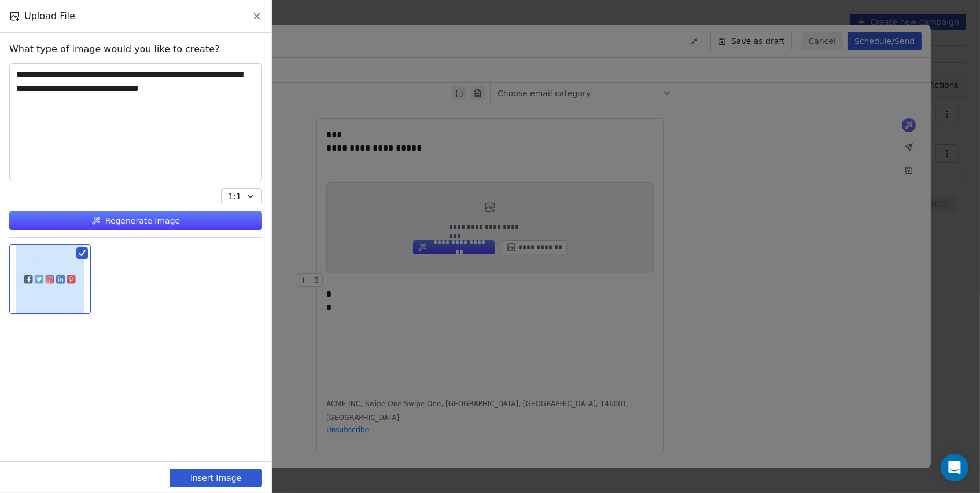 This screenshot has height=493, width=980. I want to click on button: Insert Image, so click(216, 478).